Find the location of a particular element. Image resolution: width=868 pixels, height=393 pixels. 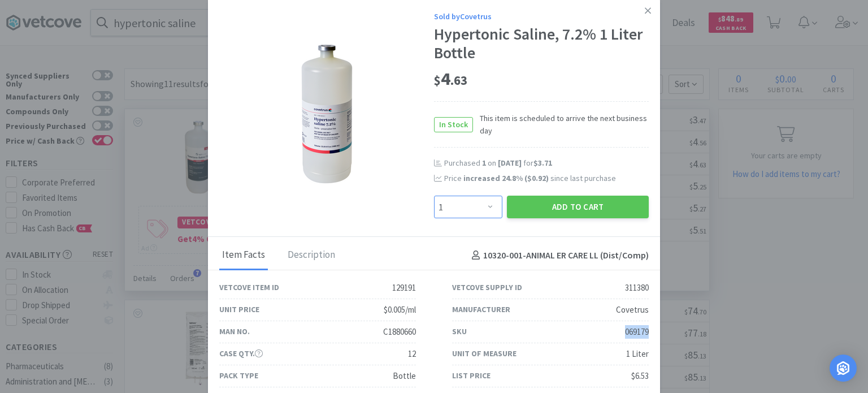

div: Man No. is located at coordinates (235, 331).